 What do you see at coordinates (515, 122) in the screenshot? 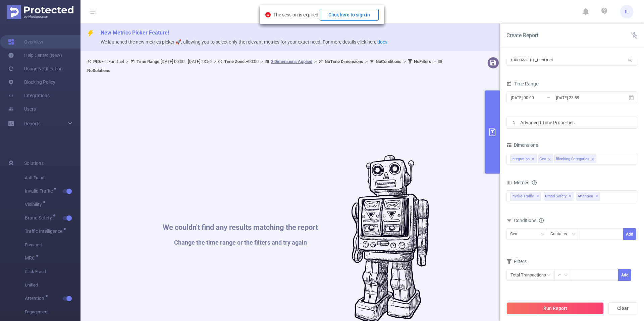
I see `i: icon: right` at bounding box center [515, 122].